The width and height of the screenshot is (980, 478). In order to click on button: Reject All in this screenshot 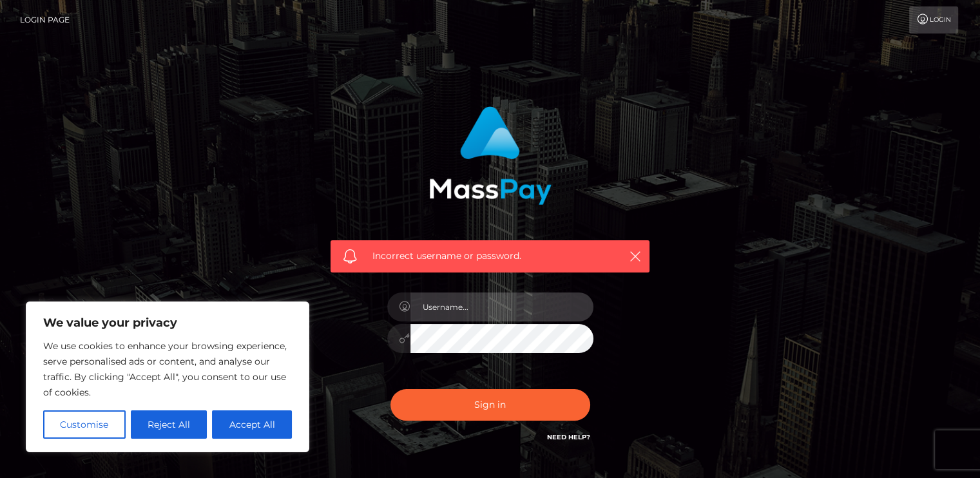, I will do `click(169, 424)`.